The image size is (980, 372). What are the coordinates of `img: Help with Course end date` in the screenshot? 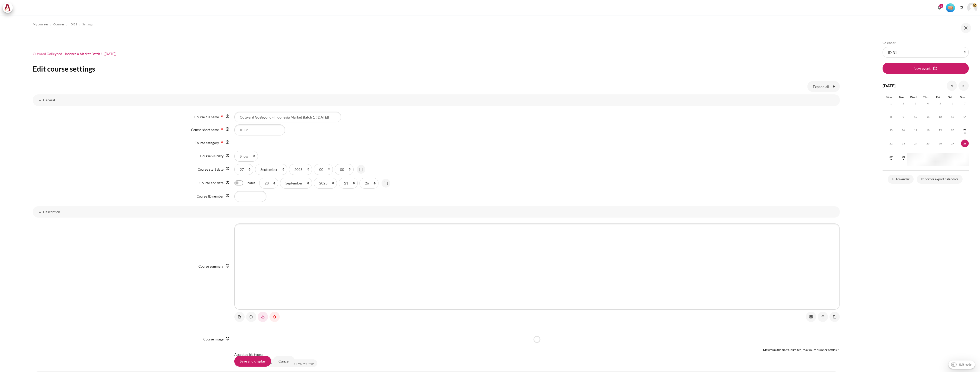 It's located at (227, 182).